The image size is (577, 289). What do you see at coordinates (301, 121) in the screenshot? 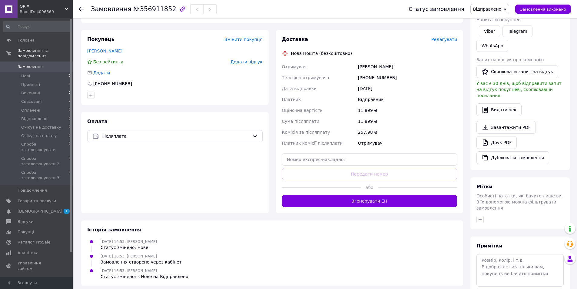
I see `span: Сума післяплати` at bounding box center [301, 121].